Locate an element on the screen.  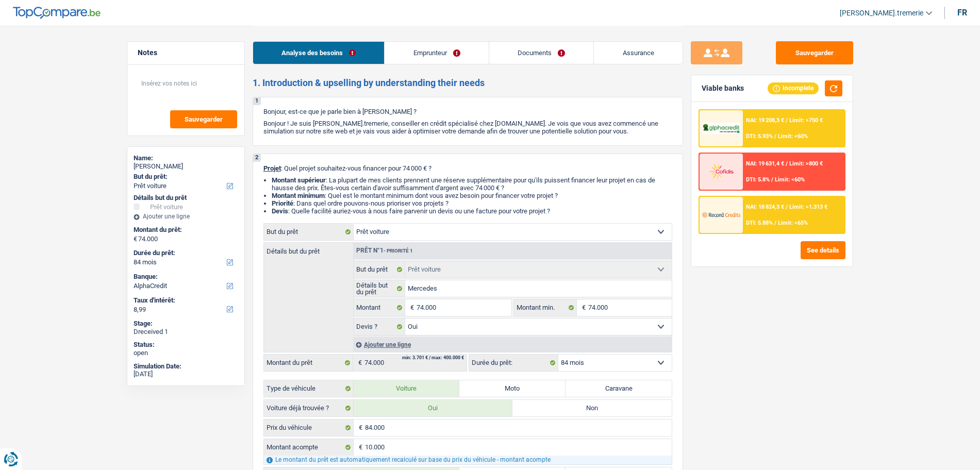
h2: 1. Introduction & upselling by understanding their needs is located at coordinates (468, 83).